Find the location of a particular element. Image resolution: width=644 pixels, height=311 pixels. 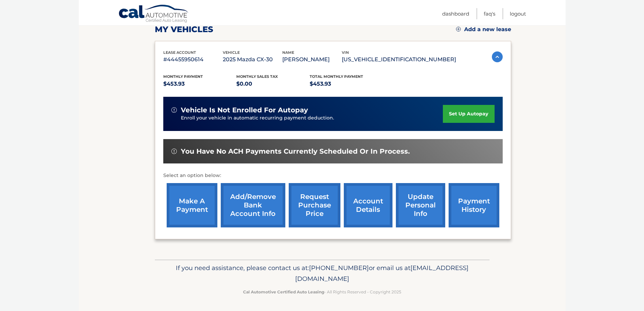

span: name is located at coordinates (288, 52).